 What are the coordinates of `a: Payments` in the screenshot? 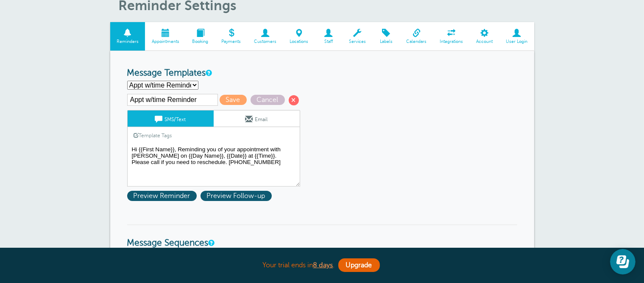 It's located at (231, 36).